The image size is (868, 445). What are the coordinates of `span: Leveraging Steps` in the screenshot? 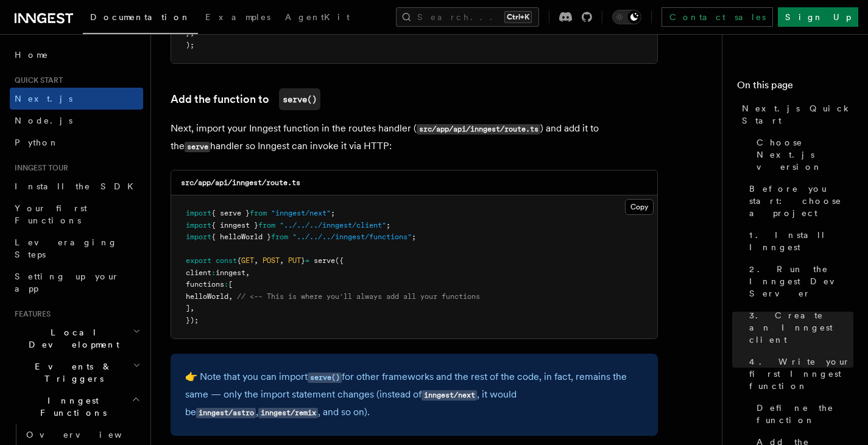 It's located at (66, 248).